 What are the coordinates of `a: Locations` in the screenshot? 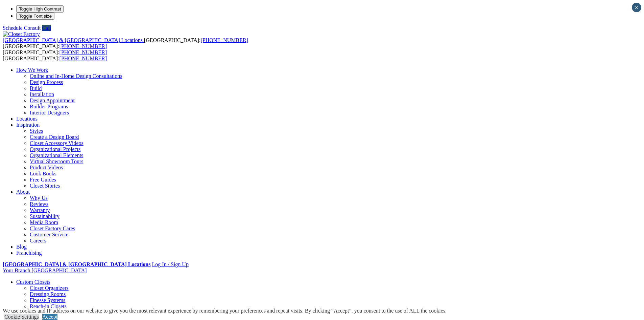 It's located at (26, 119).